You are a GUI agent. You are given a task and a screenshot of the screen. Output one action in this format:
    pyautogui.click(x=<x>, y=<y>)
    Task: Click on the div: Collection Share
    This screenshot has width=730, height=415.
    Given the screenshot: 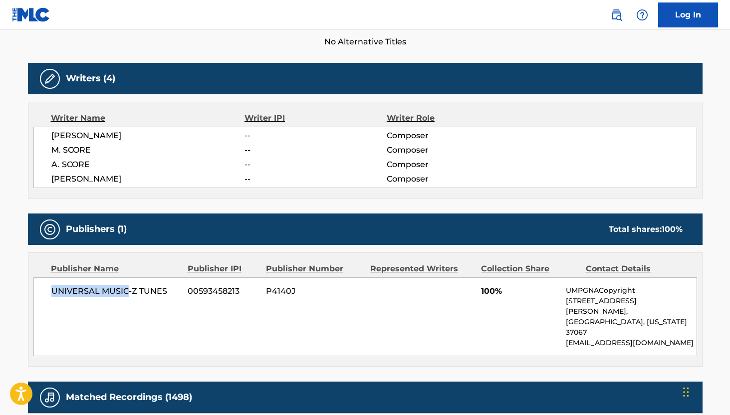 What is the action you would take?
    pyautogui.click(x=529, y=269)
    